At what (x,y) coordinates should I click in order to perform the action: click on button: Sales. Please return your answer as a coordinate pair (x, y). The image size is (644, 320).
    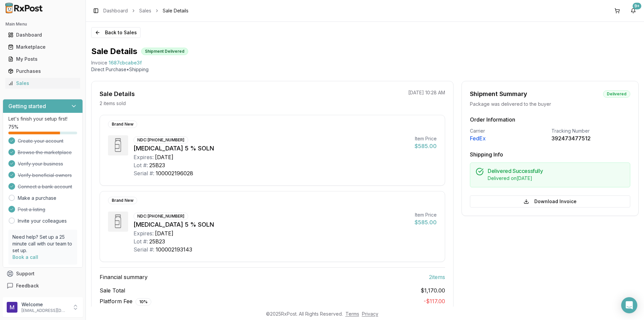
    Looking at the image, I should click on (43, 83).